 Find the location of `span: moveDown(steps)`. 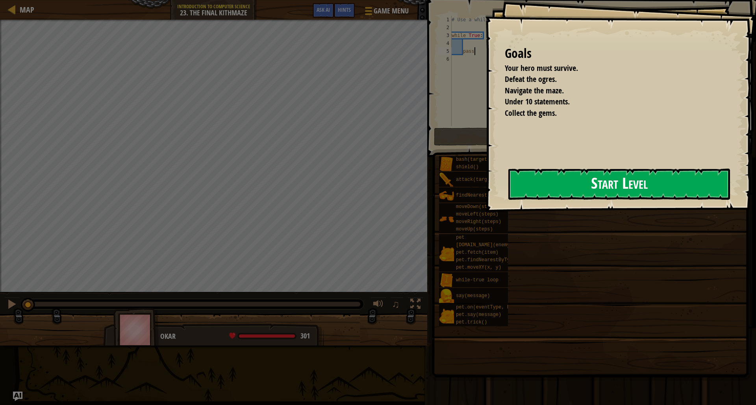

span: moveDown(steps) is located at coordinates (477, 207).